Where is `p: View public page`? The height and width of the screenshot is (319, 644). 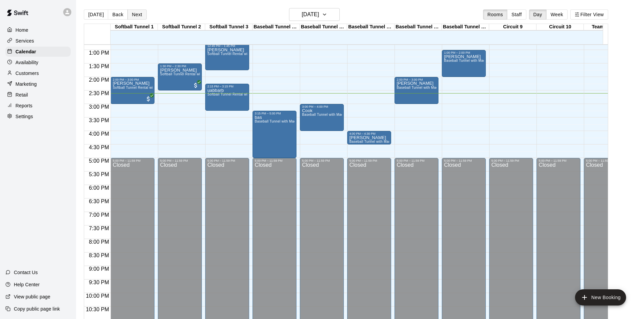 p: View public page is located at coordinates (32, 296).